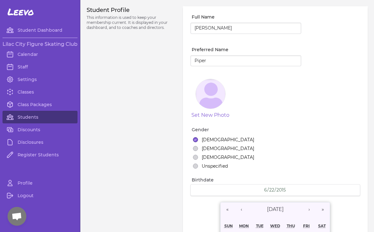 This screenshot has height=232, width=374. I want to click on label: Gender, so click(276, 129).